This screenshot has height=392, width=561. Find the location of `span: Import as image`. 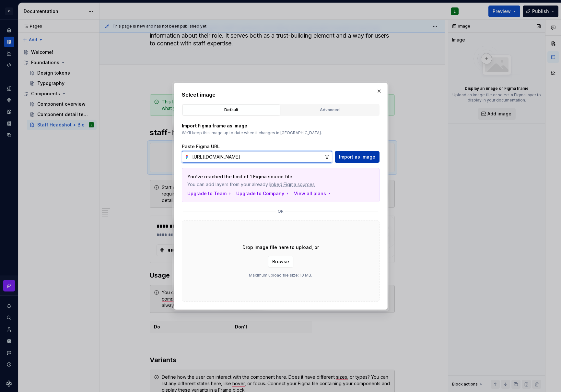

span: Import as image is located at coordinates (357, 157).